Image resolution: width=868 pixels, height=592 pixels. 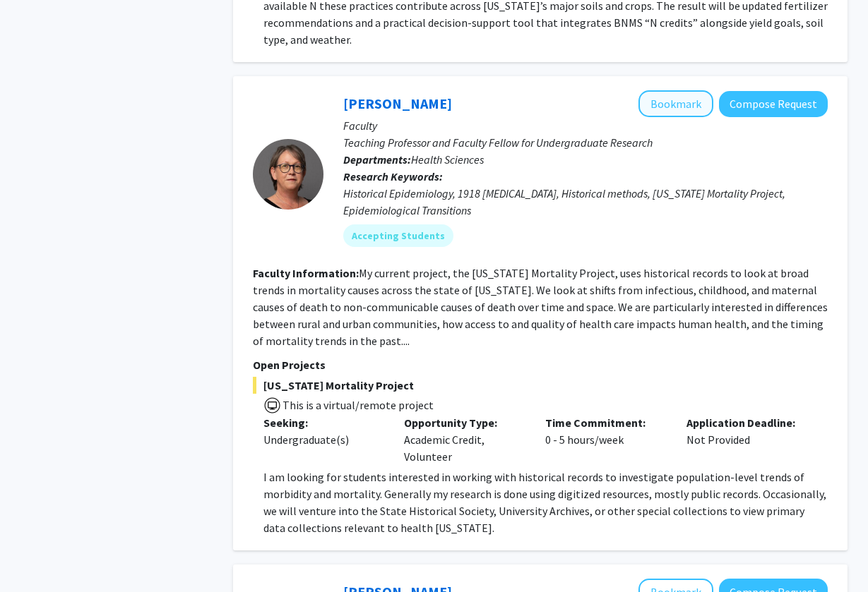 I want to click on div: Not Provided, so click(x=746, y=439).